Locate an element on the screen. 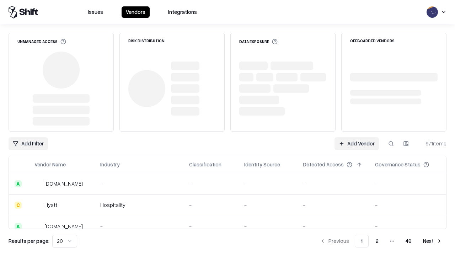 This screenshot has width=455, height=256. div: Data Exposure is located at coordinates (258, 42).